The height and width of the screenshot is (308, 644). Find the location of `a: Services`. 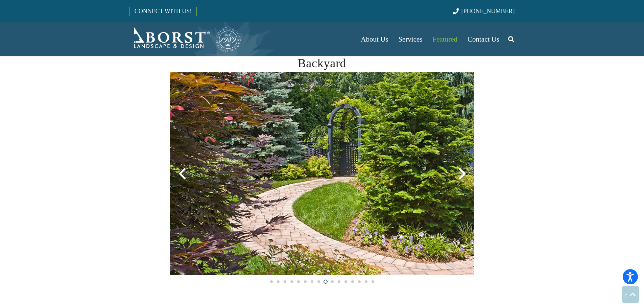

a: Services is located at coordinates (410, 39).